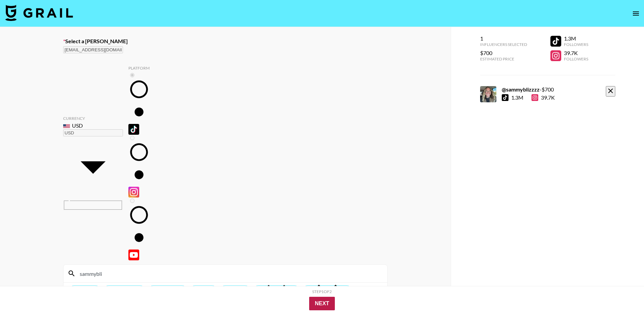 The height and width of the screenshot is (313, 644). What do you see at coordinates (322, 292) in the screenshot?
I see `div: Step 1 of 2` at bounding box center [322, 292].